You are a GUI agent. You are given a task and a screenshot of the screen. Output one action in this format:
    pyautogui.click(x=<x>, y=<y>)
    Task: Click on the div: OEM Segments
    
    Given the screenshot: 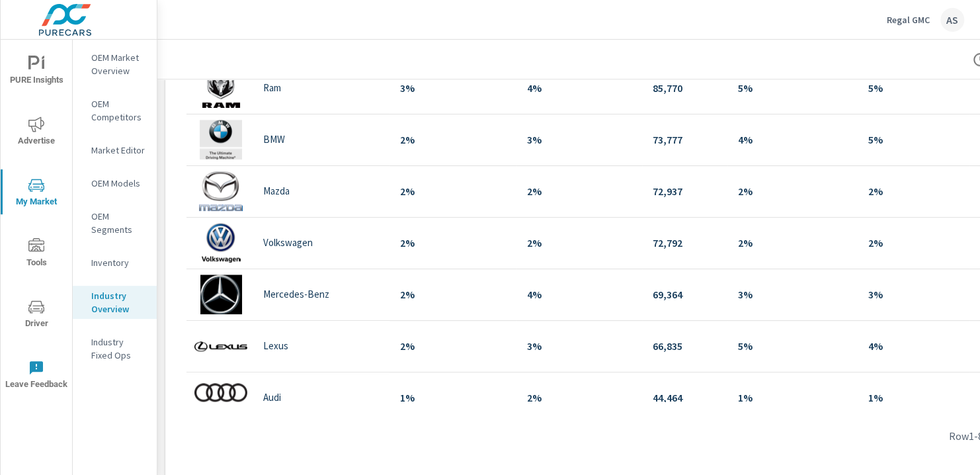 What is the action you would take?
    pyautogui.click(x=114, y=223)
    